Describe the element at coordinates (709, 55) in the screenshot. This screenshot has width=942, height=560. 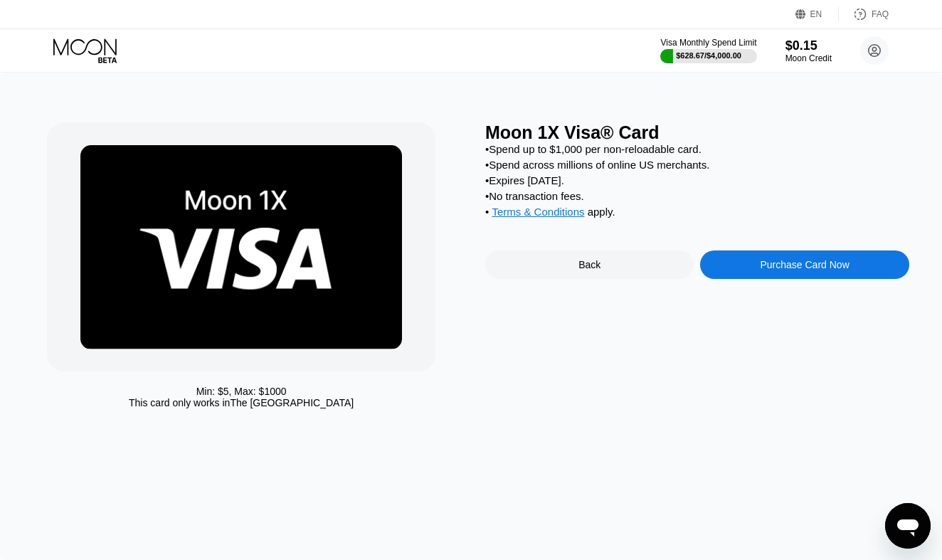
I see `div: $628.67 / $4,000.00` at that location.